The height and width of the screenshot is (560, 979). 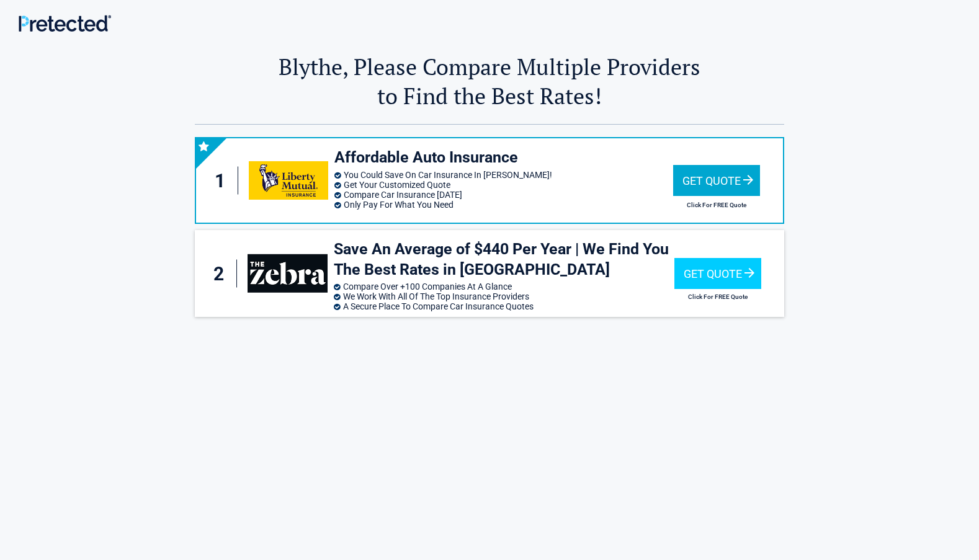 What do you see at coordinates (504, 297) in the screenshot?
I see `li: We Work With All Of The Top Insurance Providers` at bounding box center [504, 297].